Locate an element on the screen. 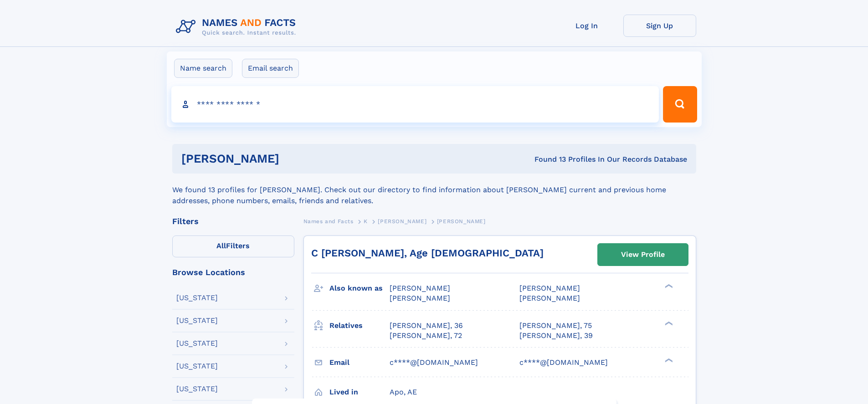 The height and width of the screenshot is (404, 868). a: Sign Up is located at coordinates (660, 25).